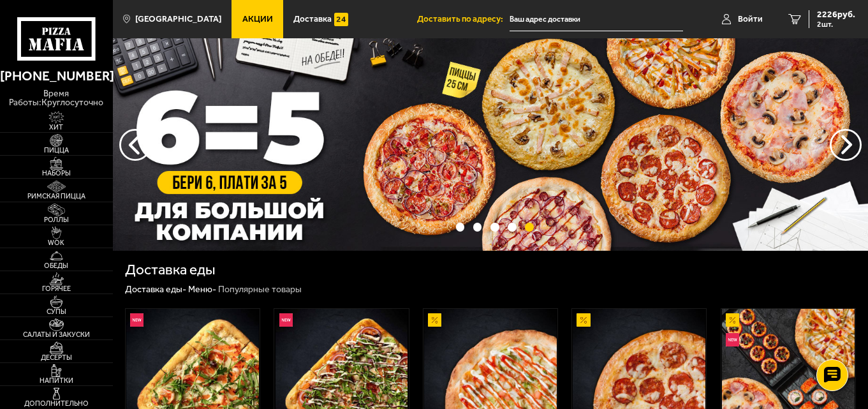  What do you see at coordinates (156, 289) in the screenshot?
I see `a: Доставка еды-` at bounding box center [156, 289].